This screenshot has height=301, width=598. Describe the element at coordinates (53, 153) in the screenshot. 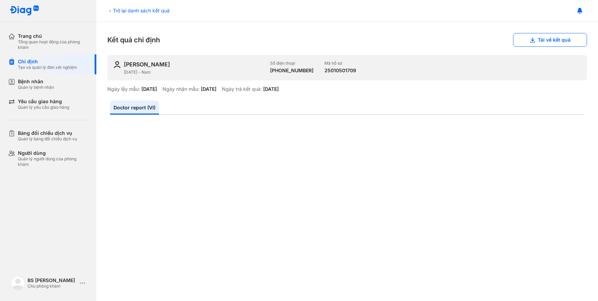

I see `div: Người dùng` at that location.